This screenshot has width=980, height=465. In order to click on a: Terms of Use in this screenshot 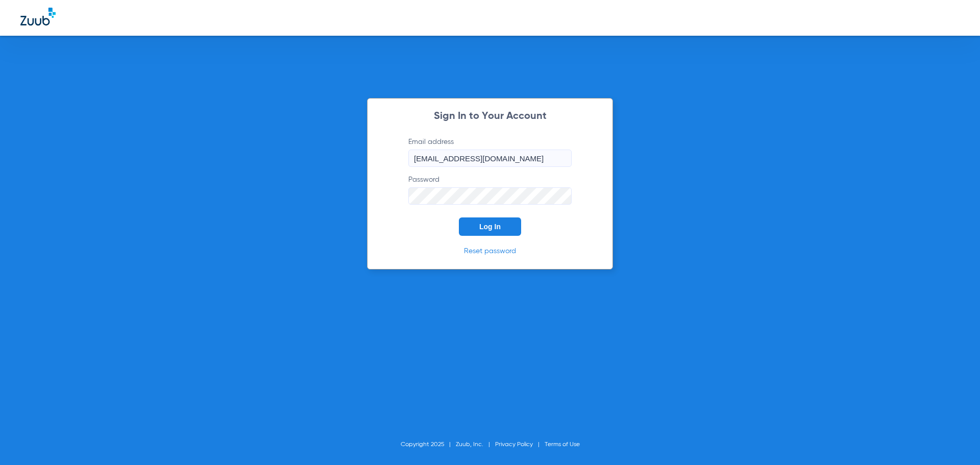, I will do `click(562, 444)`.